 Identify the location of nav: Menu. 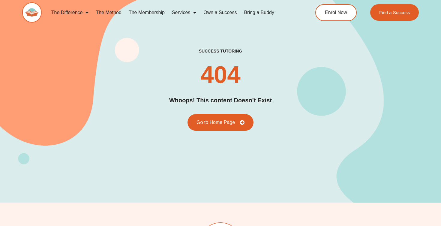
(170, 13).